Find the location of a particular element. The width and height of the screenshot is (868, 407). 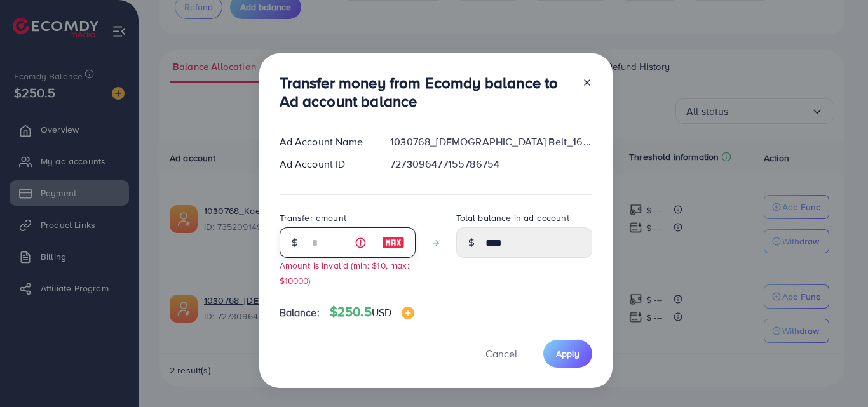

span: Cancel is located at coordinates (502, 354).